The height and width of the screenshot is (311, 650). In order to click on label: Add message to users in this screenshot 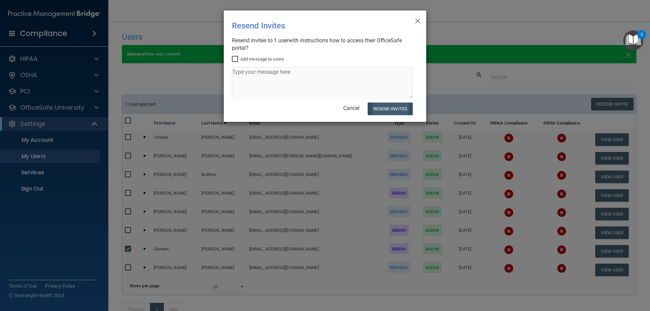, I will do `click(258, 59)`.